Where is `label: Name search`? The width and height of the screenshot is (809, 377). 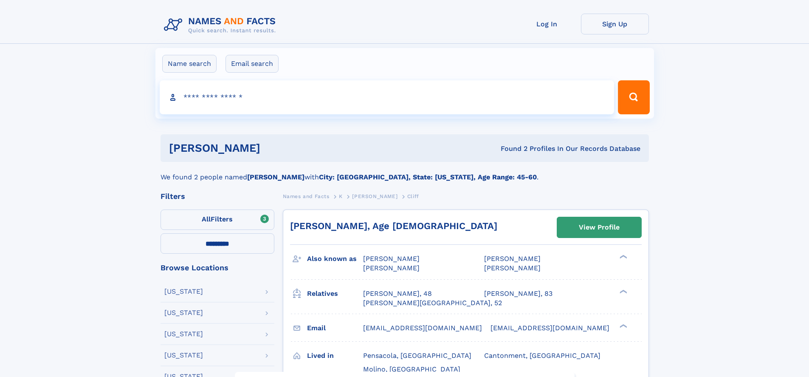 label: Name search is located at coordinates (189, 64).